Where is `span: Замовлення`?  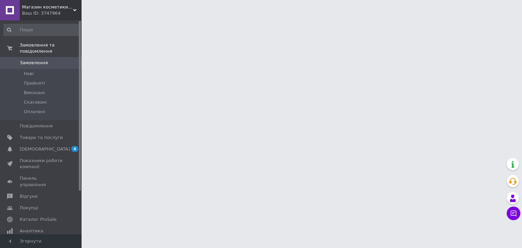
span: Замовлення is located at coordinates (34, 63).